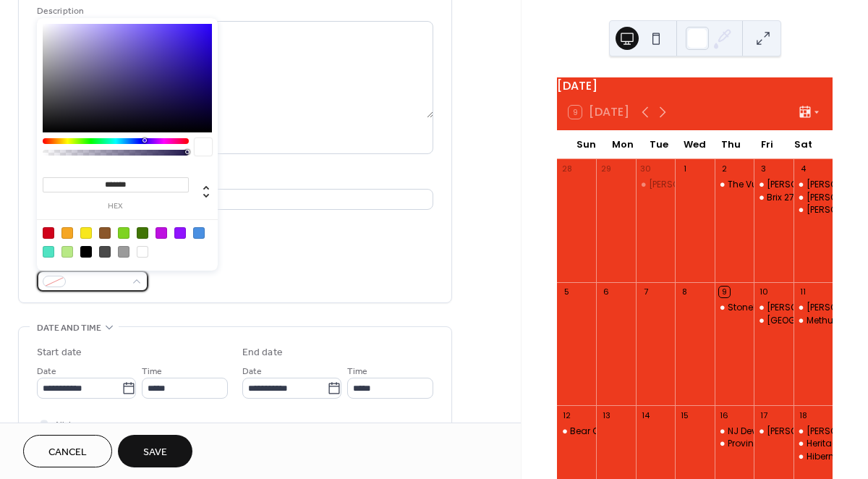  Describe the element at coordinates (262, 352) in the screenshot. I see `div: End date` at that location.